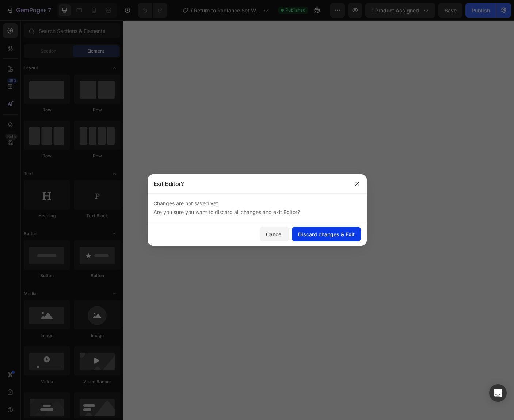 Image resolution: width=514 pixels, height=420 pixels. I want to click on button: Cancel, so click(275, 234).